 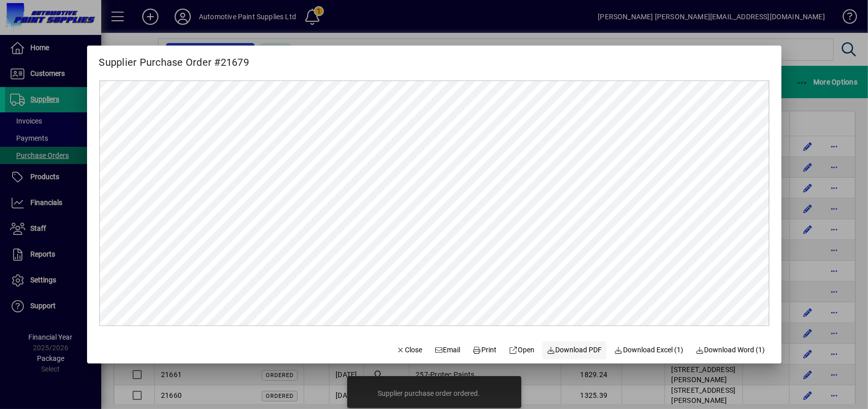 What do you see at coordinates (649, 350) in the screenshot?
I see `span: Download Excel (1)` at bounding box center [649, 350].